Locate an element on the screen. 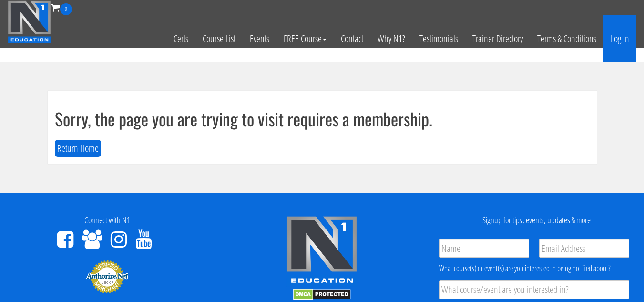  h4: Signup for tips, events, updates & more is located at coordinates (537, 220).